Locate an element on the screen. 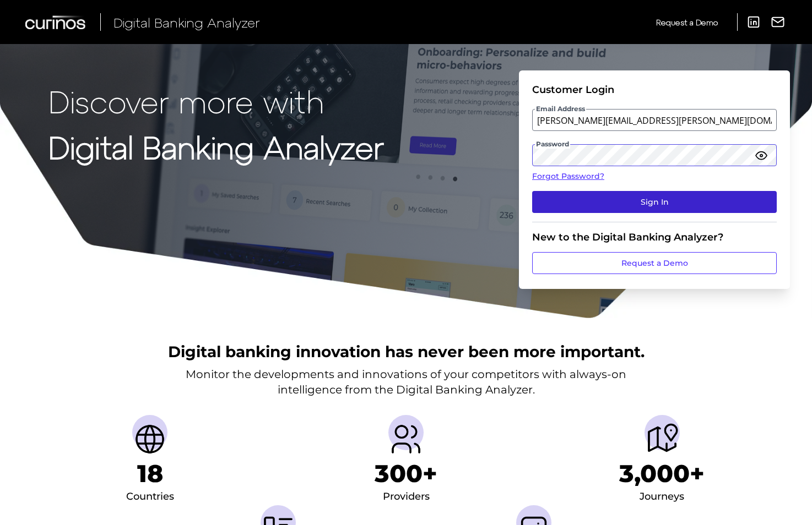 This screenshot has height=525, width=812. span: Email Address is located at coordinates (560, 109).